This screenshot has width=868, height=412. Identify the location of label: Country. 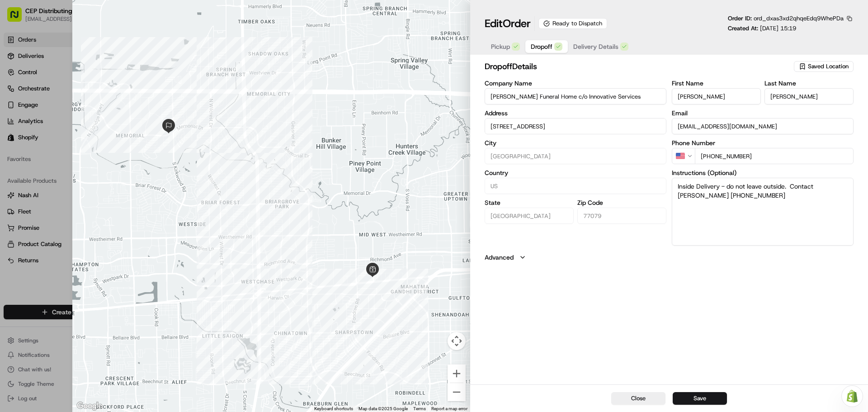
(576, 173).